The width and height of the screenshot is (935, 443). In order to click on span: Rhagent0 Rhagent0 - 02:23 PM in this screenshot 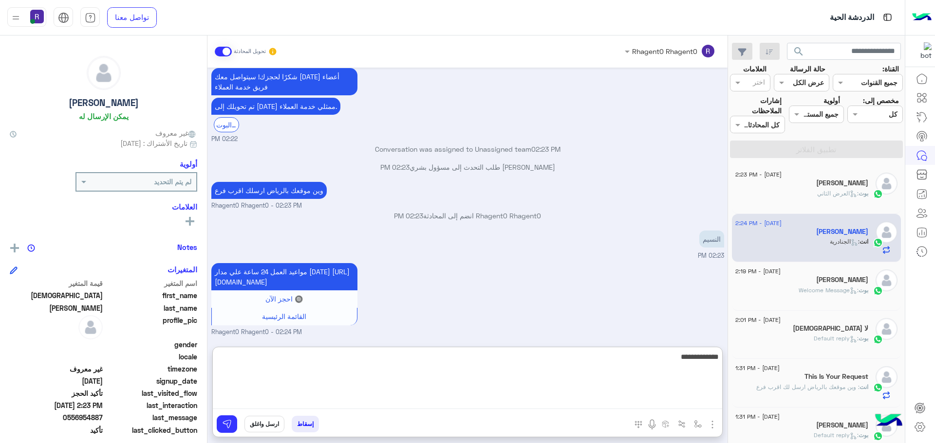, I will do `click(257, 206)`.